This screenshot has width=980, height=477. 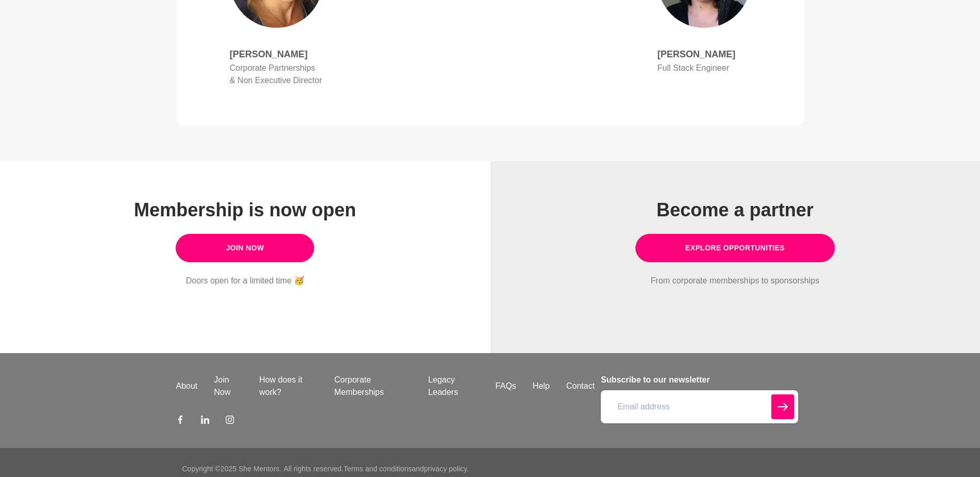 What do you see at coordinates (187, 386) in the screenshot?
I see `a: About` at bounding box center [187, 386].